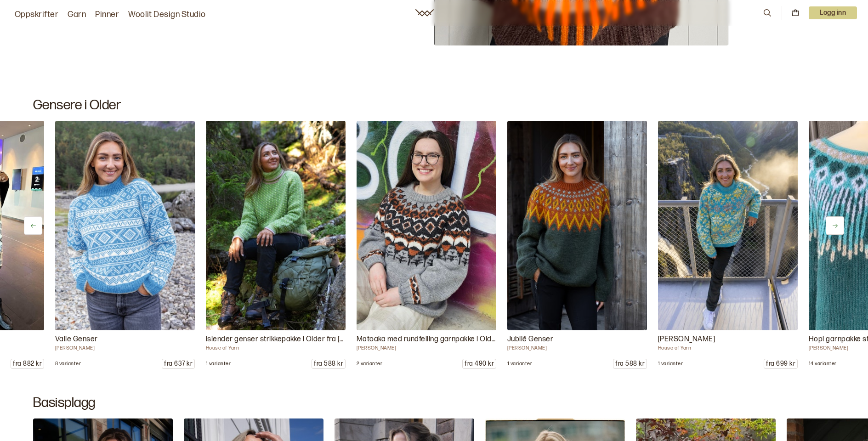 This screenshot has width=868, height=441. I want to click on a: House of Yarn DG 489-04A Strikket genser i OLDER 100 % ull og EVENTYRLIG GARN 70 % superwash ull,..., so click(728, 245).